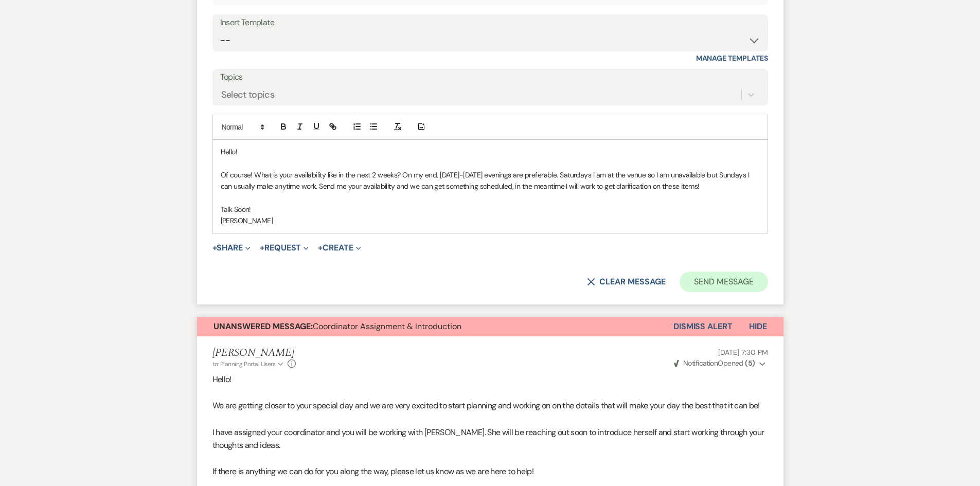  I want to click on span: to: Planning Portal Users, so click(244, 364).